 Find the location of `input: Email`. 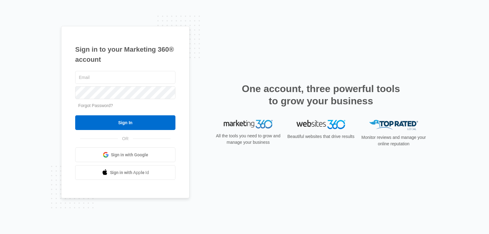

input: Email is located at coordinates (125, 77).